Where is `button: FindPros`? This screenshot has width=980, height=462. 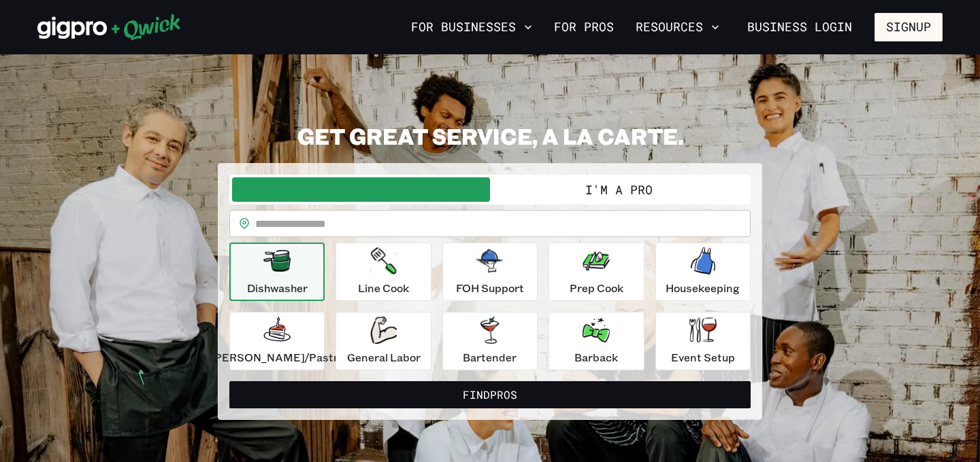
button: FindPros is located at coordinates (490, 395).